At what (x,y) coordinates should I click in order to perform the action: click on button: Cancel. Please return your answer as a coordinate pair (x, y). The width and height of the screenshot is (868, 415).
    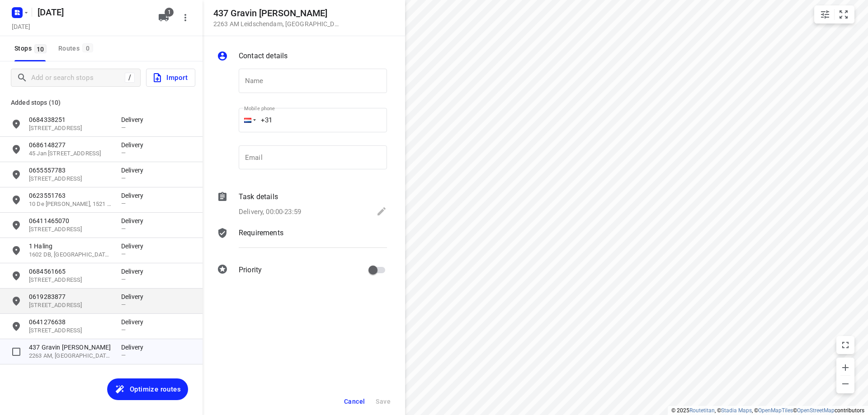
    Looking at the image, I should click on (355, 402).